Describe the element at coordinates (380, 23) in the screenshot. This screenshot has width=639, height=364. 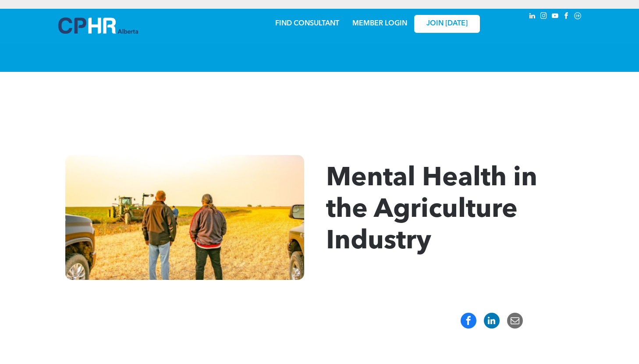
I see `a: MEMBER LOGIN` at that location.